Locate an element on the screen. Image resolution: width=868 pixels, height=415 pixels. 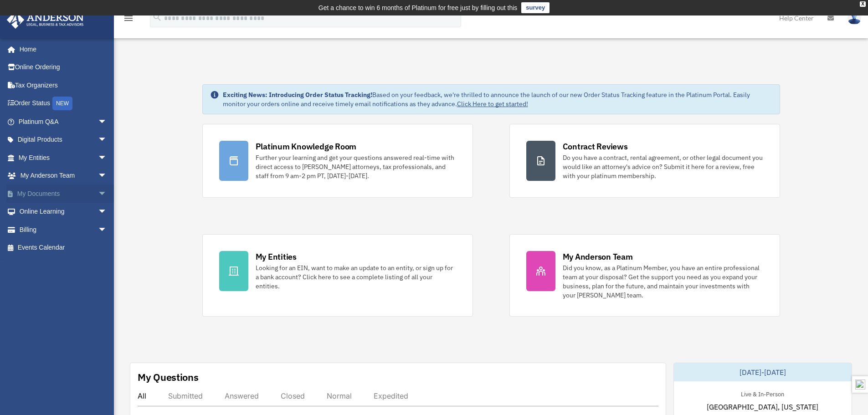
a: Billingarrow_drop_down is located at coordinates (63, 229).